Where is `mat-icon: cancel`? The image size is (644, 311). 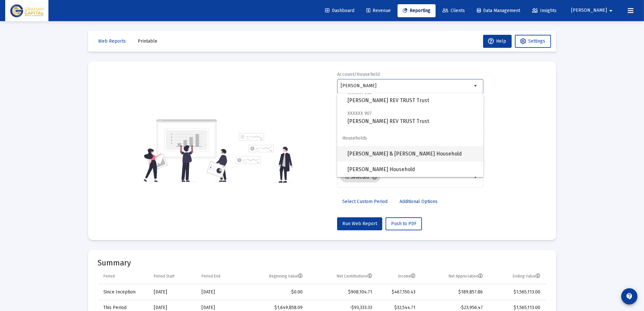 mat-icon: cancel is located at coordinates (375, 178).